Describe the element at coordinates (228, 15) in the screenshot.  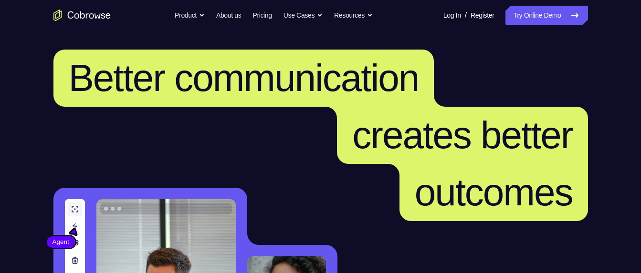
I see `a: About us` at that location.